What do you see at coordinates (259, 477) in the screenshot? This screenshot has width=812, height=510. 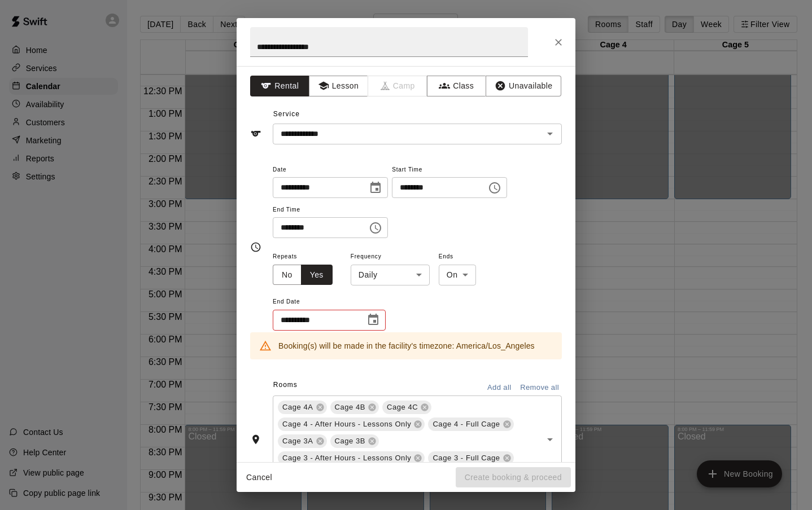 I see `button: Cancel` at bounding box center [259, 477].